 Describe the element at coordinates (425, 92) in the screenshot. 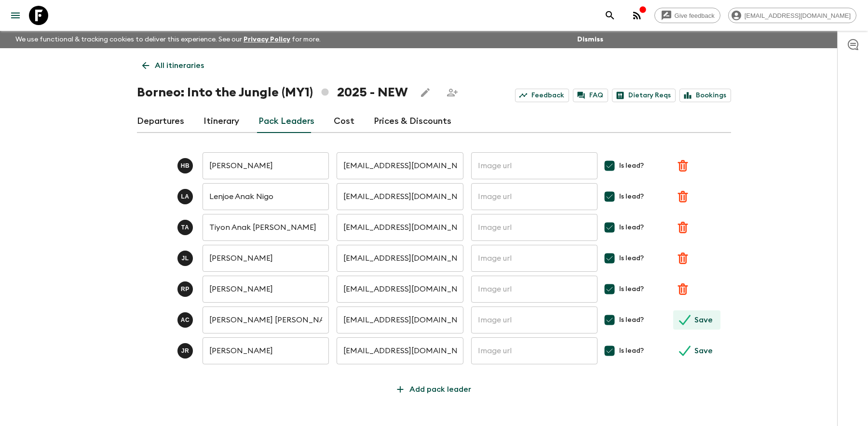

I see `button: Edit this itinerary` at that location.